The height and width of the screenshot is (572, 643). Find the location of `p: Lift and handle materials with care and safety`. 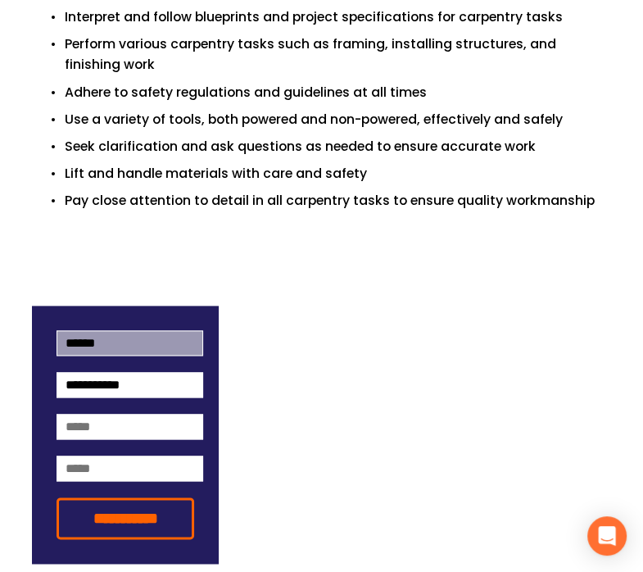

p: Lift and handle materials with care and safety is located at coordinates (337, 173).